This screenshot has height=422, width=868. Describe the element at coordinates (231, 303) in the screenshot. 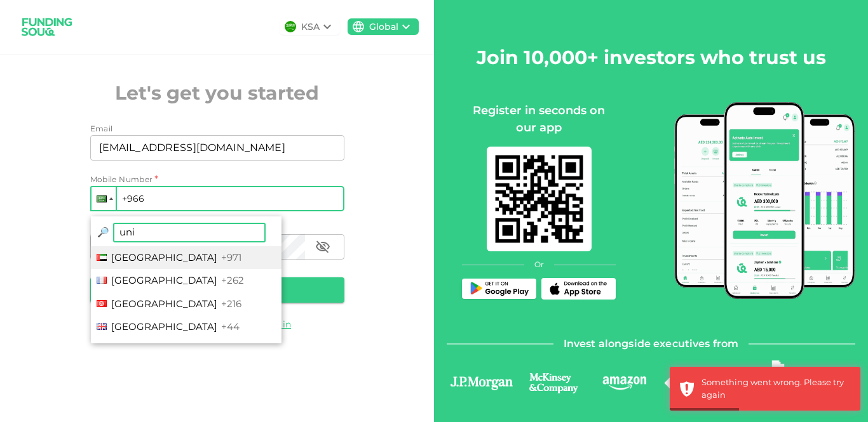

I see `span: +216` at that location.